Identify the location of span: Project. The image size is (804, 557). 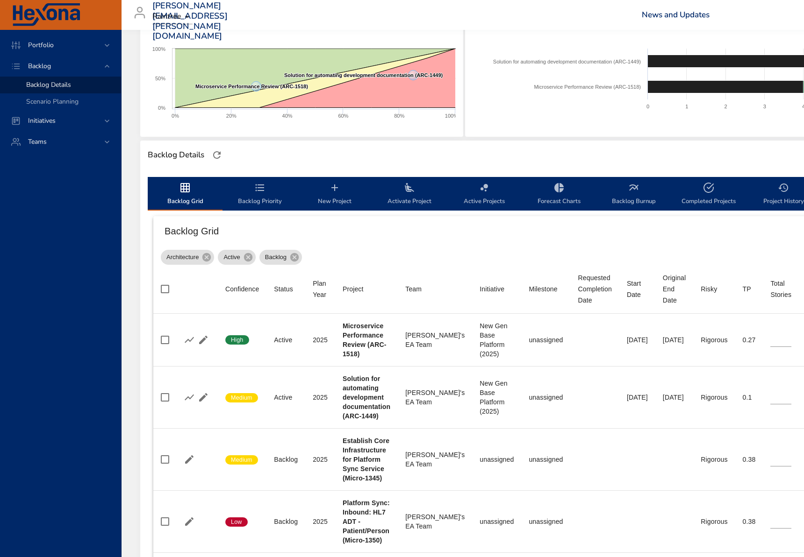
(366, 289).